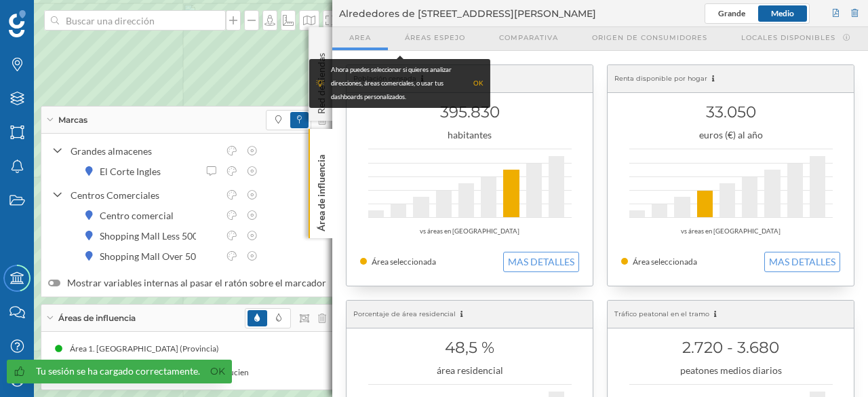 The height and width of the screenshot is (397, 868). What do you see at coordinates (730, 370) in the screenshot?
I see `div: peatones medios diarios` at bounding box center [730, 370].